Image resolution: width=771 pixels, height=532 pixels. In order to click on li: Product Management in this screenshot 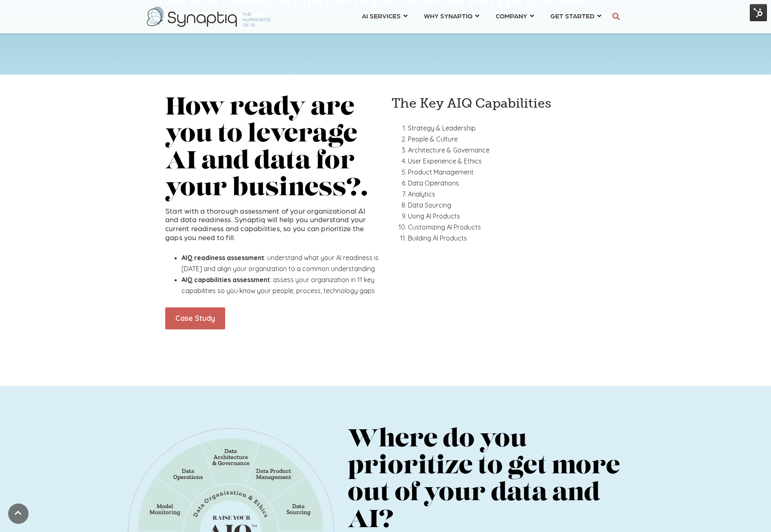, I will do `click(507, 172)`.